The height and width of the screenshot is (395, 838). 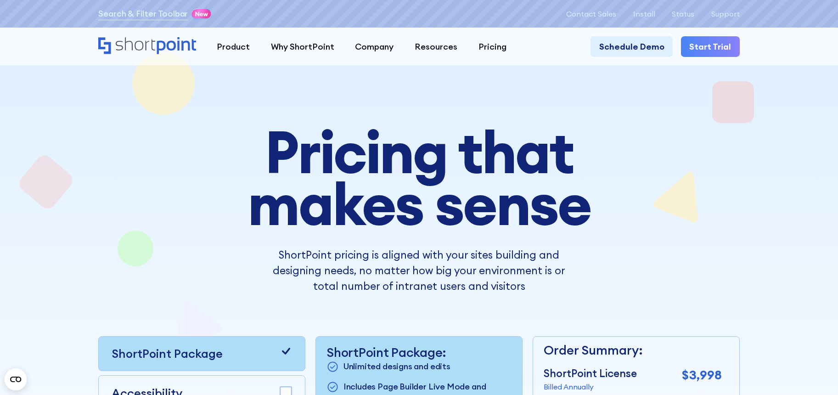 What do you see at coordinates (303, 47) in the screenshot?
I see `a: Why ShortPoint` at bounding box center [303, 47].